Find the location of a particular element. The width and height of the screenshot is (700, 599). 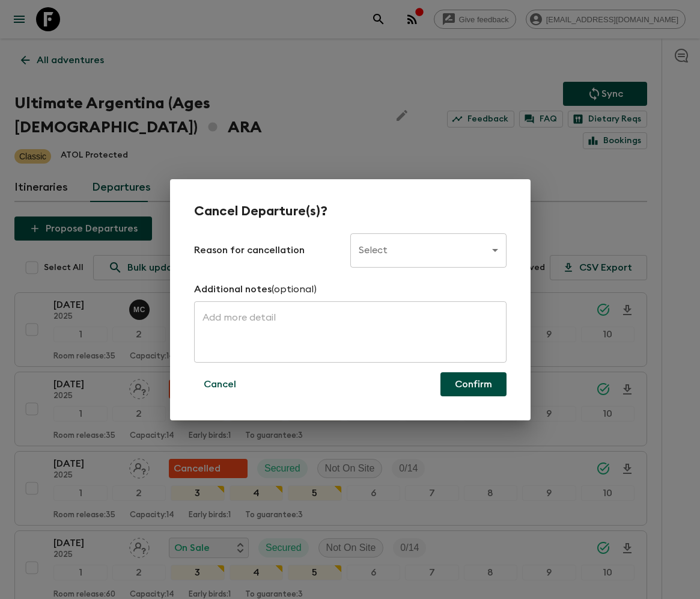

button: Confirm is located at coordinates (474, 384).